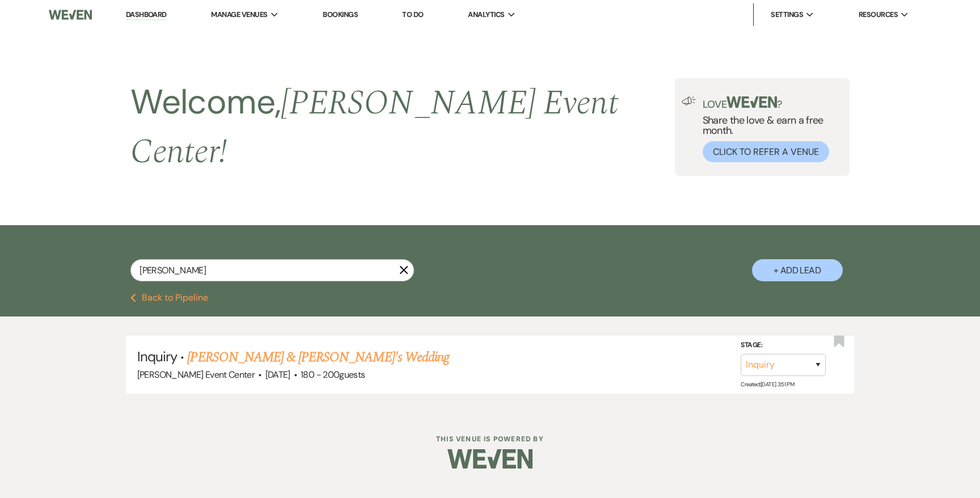  I want to click on span: 180 - 200 guests, so click(332, 374).